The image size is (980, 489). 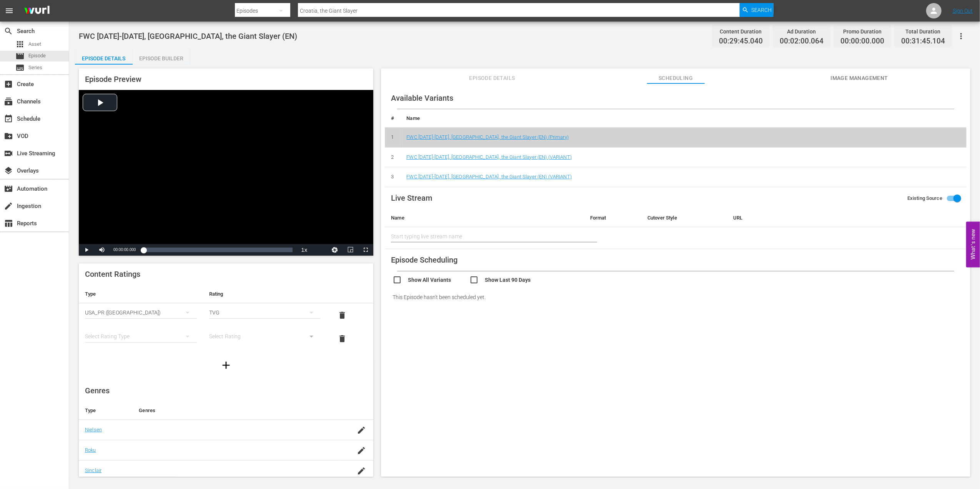 What do you see at coordinates (923, 32) in the screenshot?
I see `div: Total Duration` at bounding box center [923, 32].